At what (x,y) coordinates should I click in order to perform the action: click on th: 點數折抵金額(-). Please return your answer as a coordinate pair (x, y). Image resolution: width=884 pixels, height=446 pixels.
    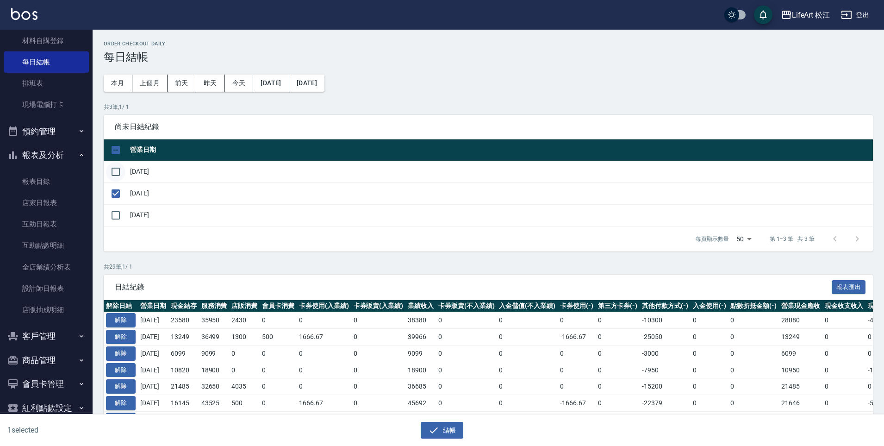
    Looking at the image, I should click on (754, 306).